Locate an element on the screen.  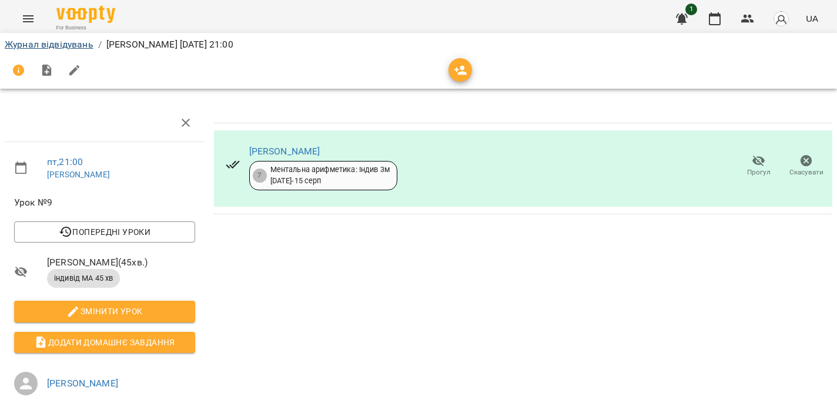
span: Урок №9 is located at coordinates (105, 203).